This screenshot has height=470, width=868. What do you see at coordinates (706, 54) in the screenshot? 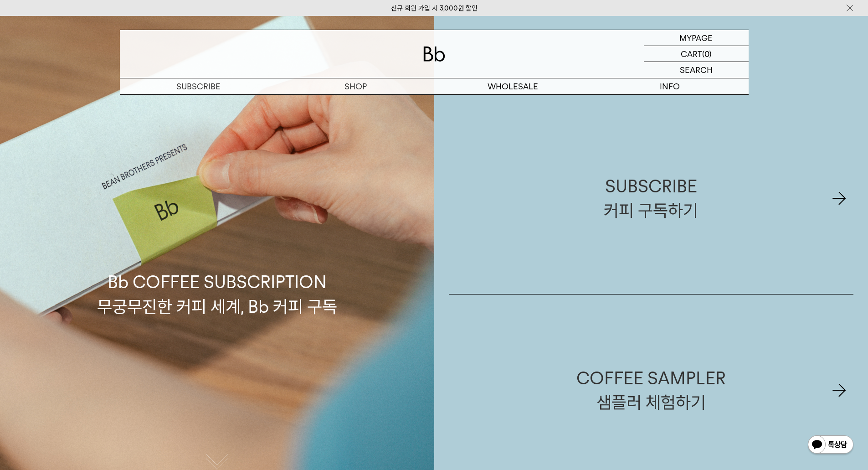
I see `p: (0)` at bounding box center [706, 54].